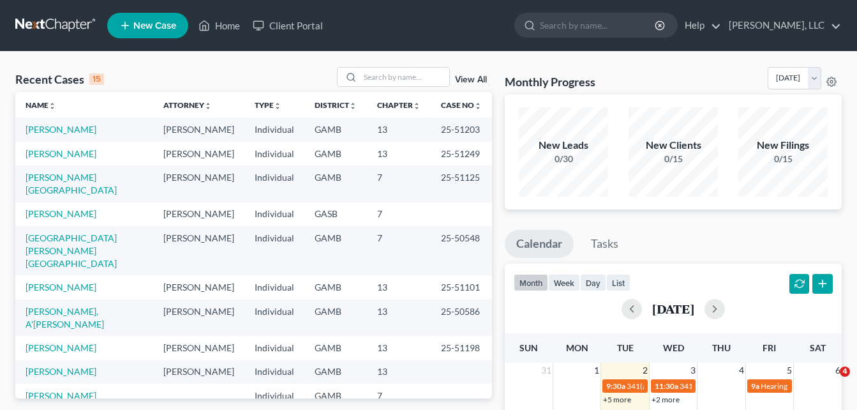 Image resolution: width=857 pixels, height=410 pixels. Describe the element at coordinates (693, 370) in the screenshot. I see `span: 3` at that location.